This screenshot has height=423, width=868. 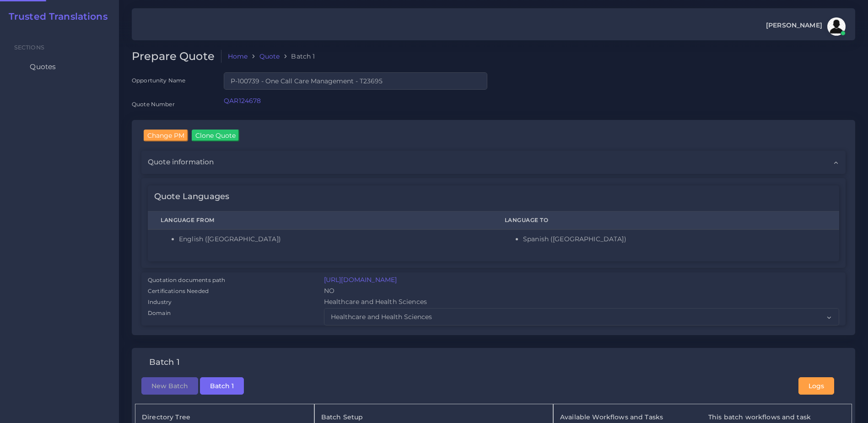 What do you see at coordinates (581, 303) in the screenshot?
I see `div: Healthcare and Health Sciences` at bounding box center [581, 303].